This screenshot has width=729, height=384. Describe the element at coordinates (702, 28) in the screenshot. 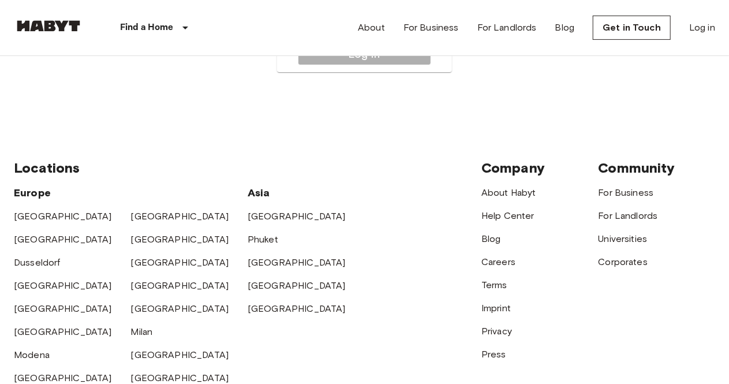

I see `a: Log in` at that location.